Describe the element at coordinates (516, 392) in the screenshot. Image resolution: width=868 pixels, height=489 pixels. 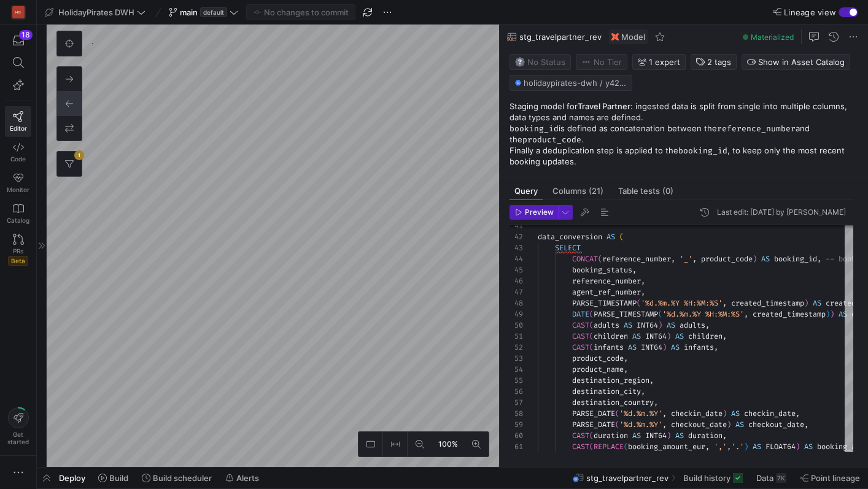
I see `div: 56` at that location.